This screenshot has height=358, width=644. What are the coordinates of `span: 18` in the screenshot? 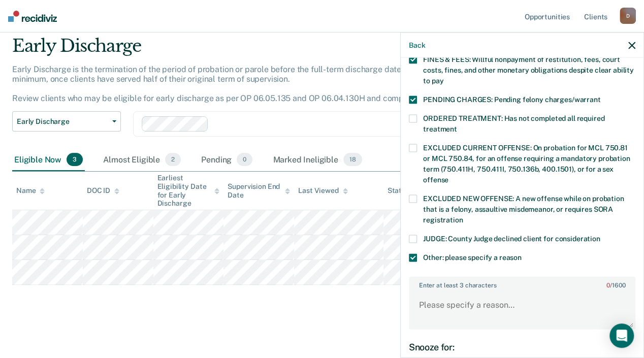 It's located at (352, 159).